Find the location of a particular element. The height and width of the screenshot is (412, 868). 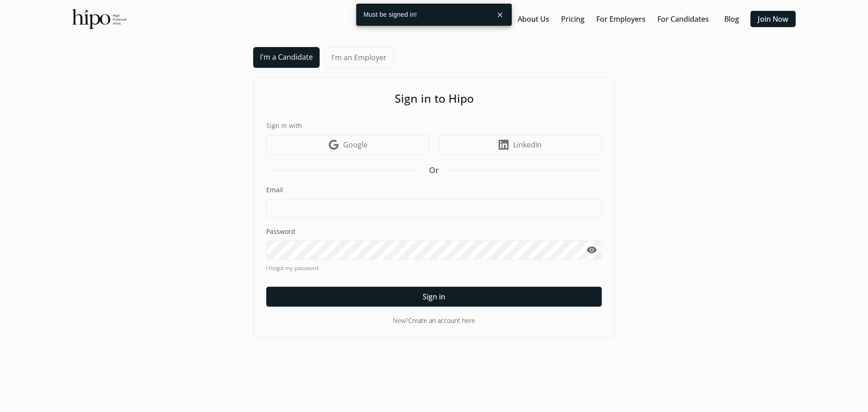

h1: Sign in to Hipo is located at coordinates (434, 99).